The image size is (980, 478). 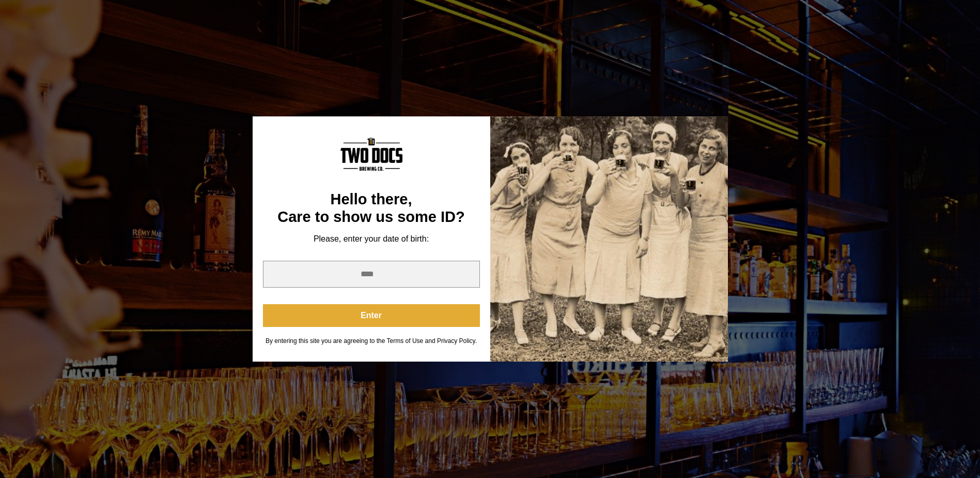 What do you see at coordinates (372, 208) in the screenshot?
I see `div: Hello there, Care to show us some ID?` at bounding box center [372, 208].